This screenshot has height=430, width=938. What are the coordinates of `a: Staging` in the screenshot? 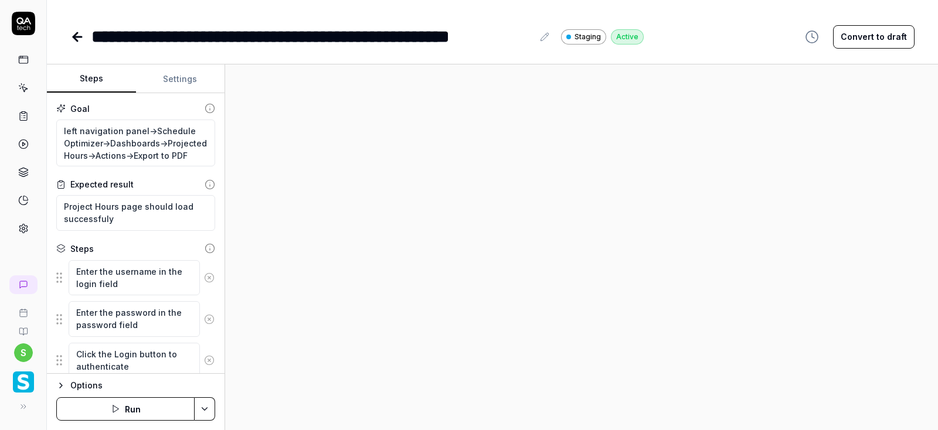 It's located at (584, 36).